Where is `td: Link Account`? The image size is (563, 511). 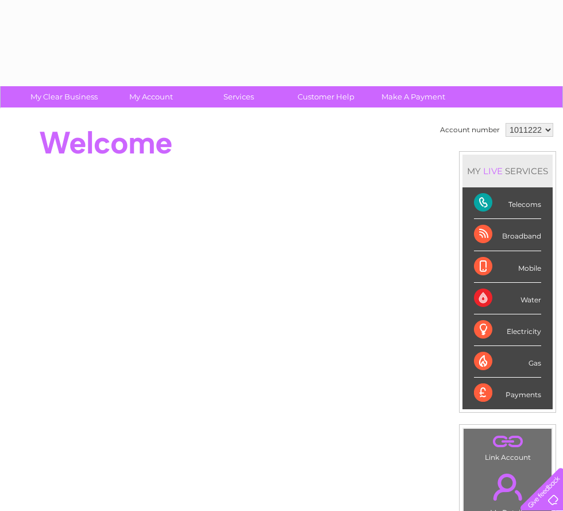
td: Link Account is located at coordinates (507, 446).